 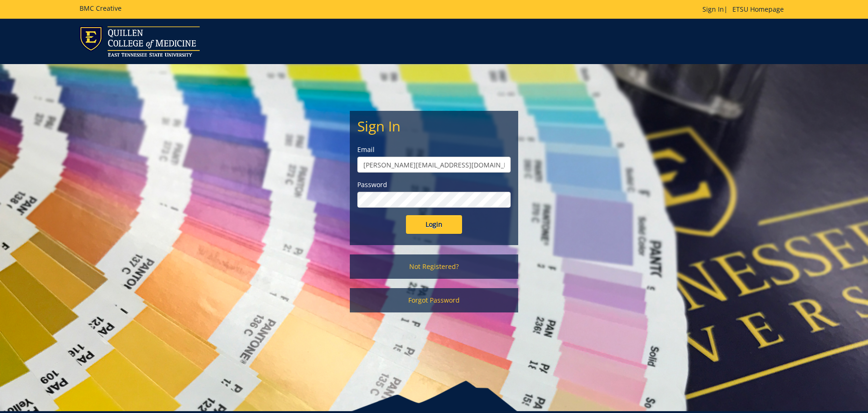 What do you see at coordinates (434, 149) in the screenshot?
I see `label: Email` at bounding box center [434, 149].